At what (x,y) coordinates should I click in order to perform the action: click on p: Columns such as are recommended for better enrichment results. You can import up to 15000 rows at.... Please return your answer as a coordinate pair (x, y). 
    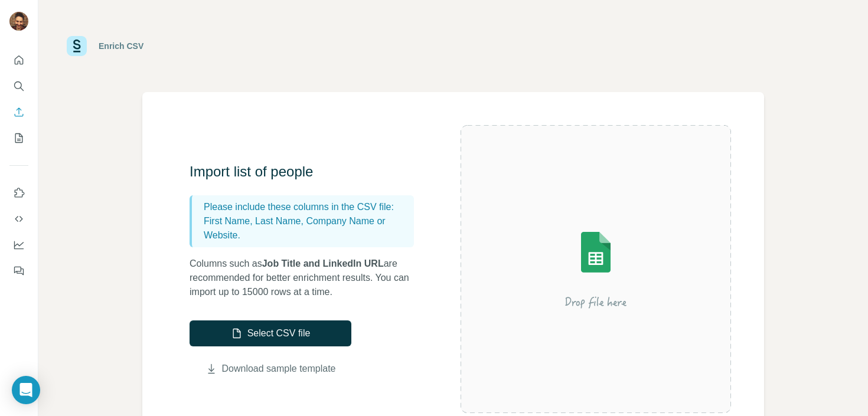
    Looking at the image, I should click on (307, 278).